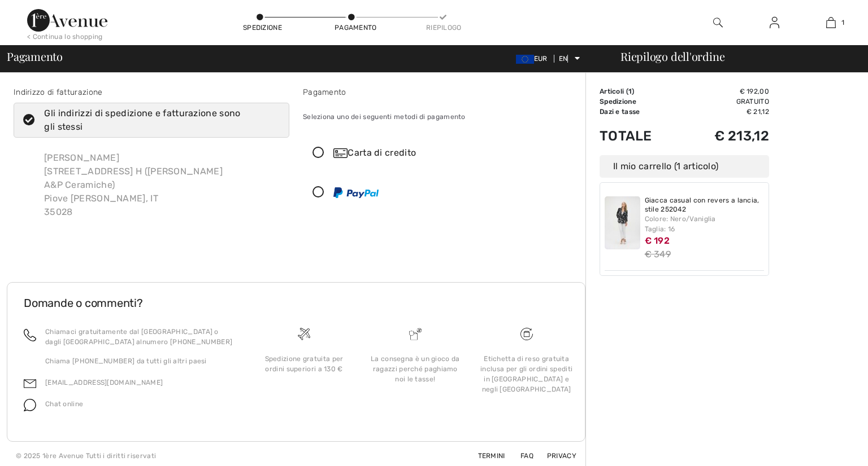 Image resolution: width=868 pixels, height=466 pixels. What do you see at coordinates (356, 193) in the screenshot?
I see `img: PayPal` at bounding box center [356, 193].